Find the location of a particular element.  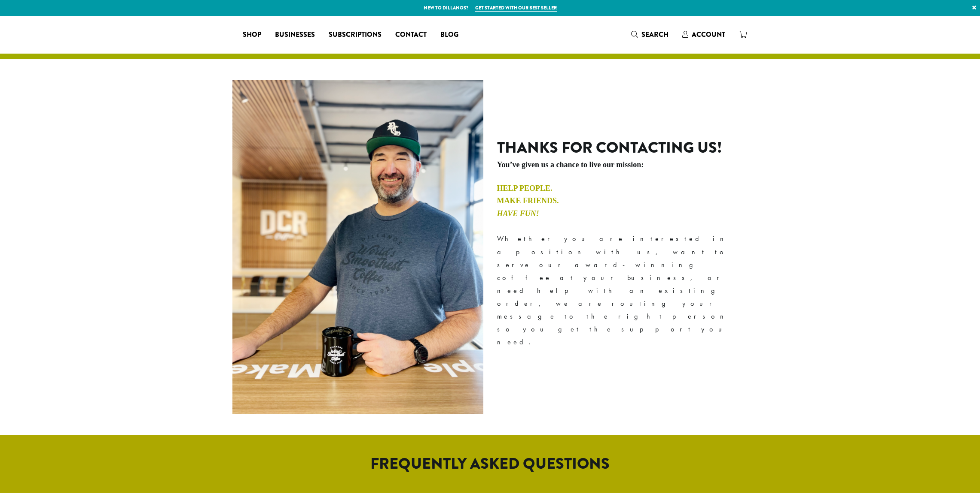

span: Search is located at coordinates (655, 34).